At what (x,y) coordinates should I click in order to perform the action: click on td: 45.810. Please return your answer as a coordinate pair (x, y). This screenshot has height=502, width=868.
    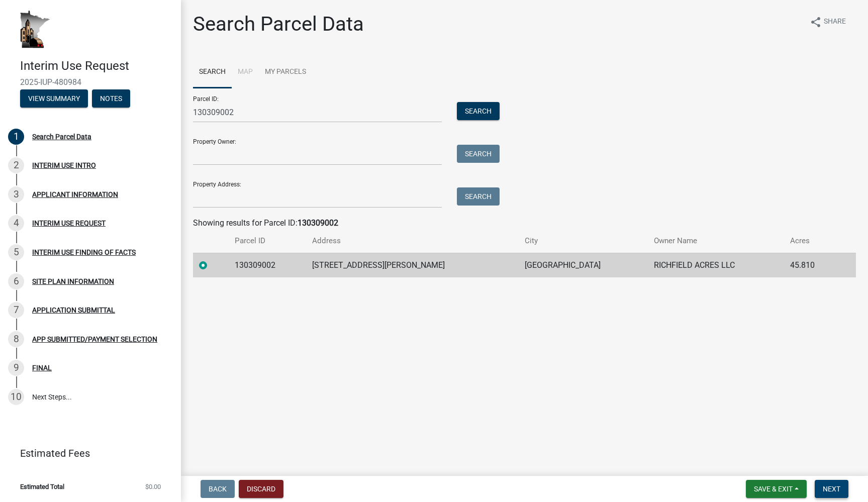
    Looking at the image, I should click on (810, 265).